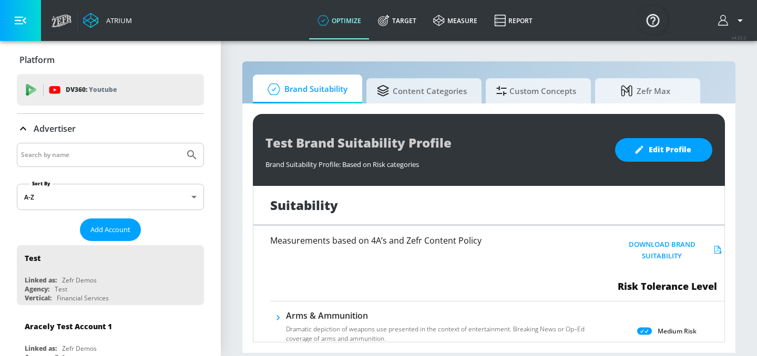 This screenshot has width=757, height=356. I want to click on span: Brand Suitability, so click(305, 89).